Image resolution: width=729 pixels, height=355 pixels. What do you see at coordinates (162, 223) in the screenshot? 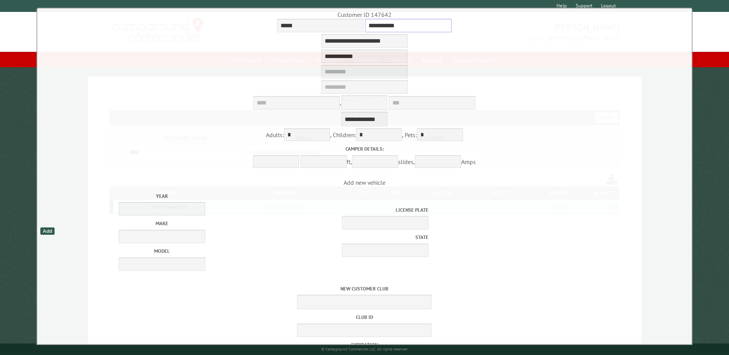
I see `label: Make` at bounding box center [162, 223].